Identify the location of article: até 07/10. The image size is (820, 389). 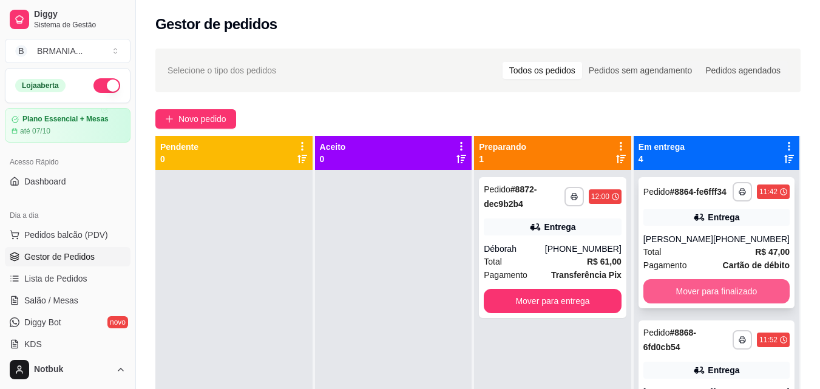
(35, 131).